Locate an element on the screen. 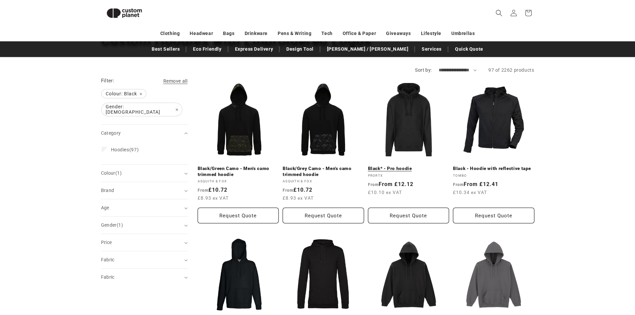 The width and height of the screenshot is (635, 315). label: Sort by: is located at coordinates (423, 70).